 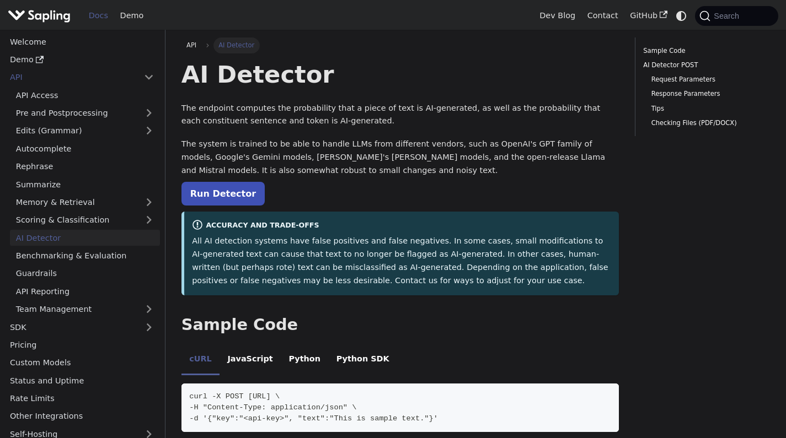 What do you see at coordinates (85, 273) in the screenshot?
I see `a: Guardrails` at bounding box center [85, 273].